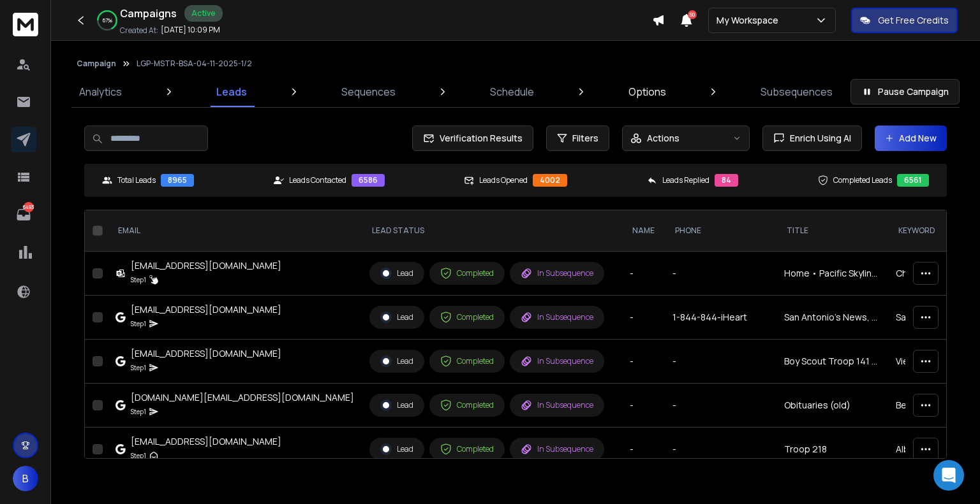  I want to click on button: Campaign, so click(96, 64).